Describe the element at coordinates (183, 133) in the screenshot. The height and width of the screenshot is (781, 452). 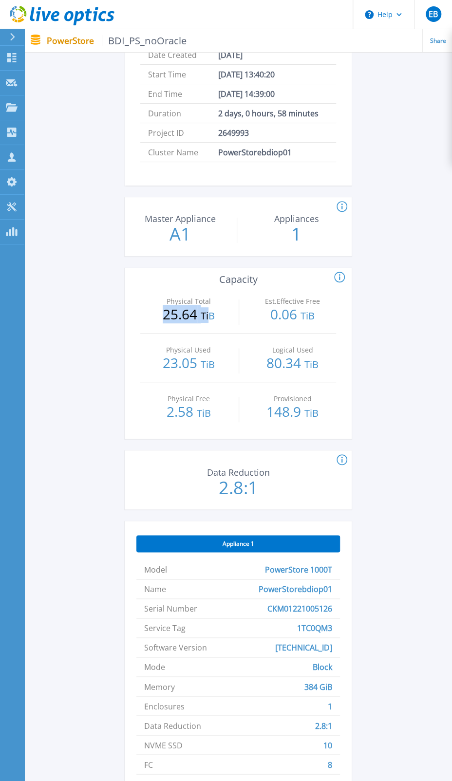
I see `span: Project ID` at that location.